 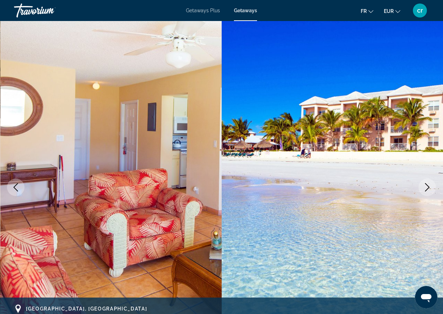 I want to click on a: Travorium, so click(x=49, y=11).